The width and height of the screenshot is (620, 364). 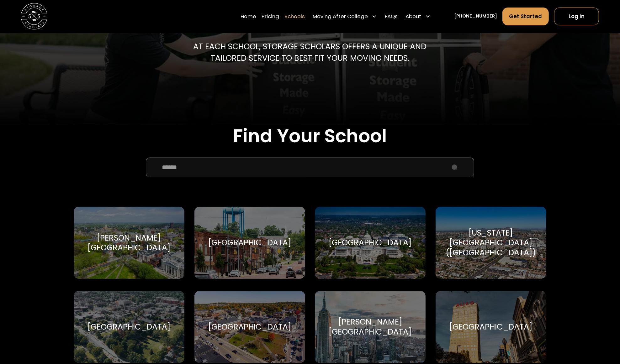 I want to click on h2: Find Your School, so click(x=310, y=136).